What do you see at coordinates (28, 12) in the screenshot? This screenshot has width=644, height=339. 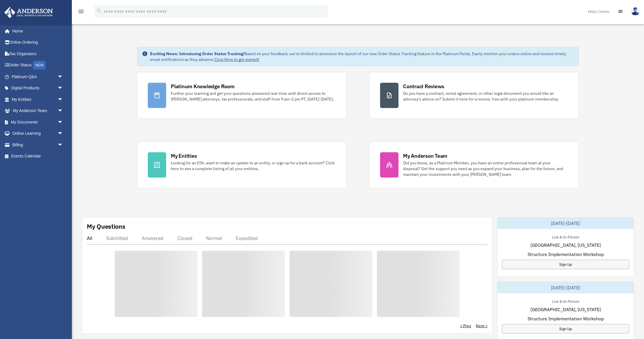 I see `img: Anderson Advisors Platinum Portal` at bounding box center [28, 12].